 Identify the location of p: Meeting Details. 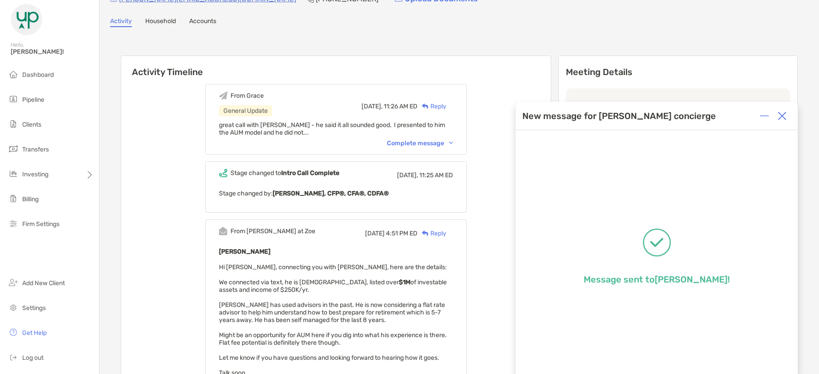
(678, 72).